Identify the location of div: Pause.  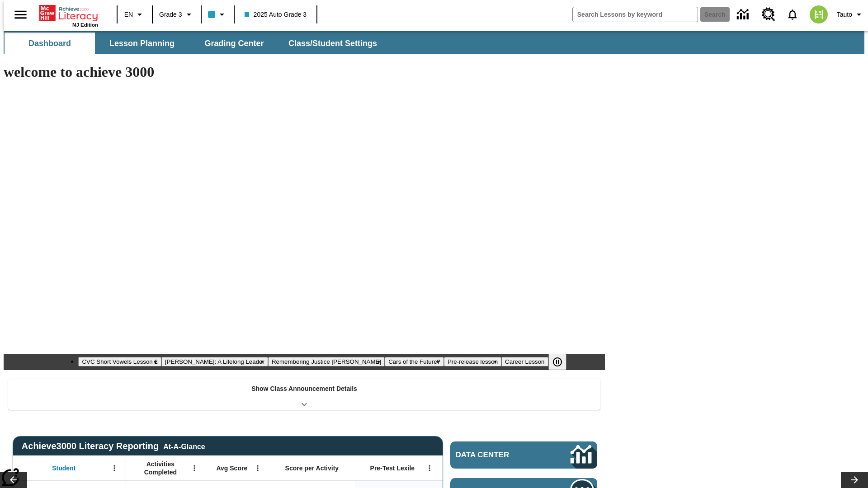
(562, 362).